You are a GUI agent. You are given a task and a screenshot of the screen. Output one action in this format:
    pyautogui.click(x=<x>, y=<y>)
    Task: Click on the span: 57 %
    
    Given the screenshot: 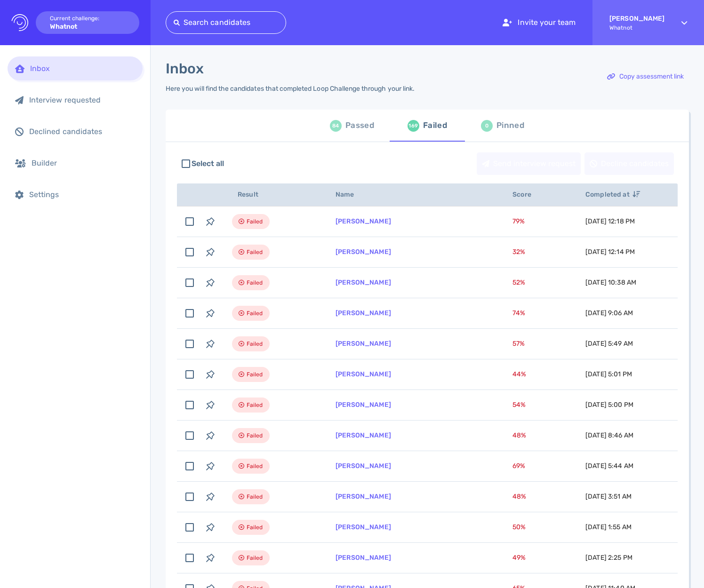 What is the action you would take?
    pyautogui.click(x=518, y=344)
    